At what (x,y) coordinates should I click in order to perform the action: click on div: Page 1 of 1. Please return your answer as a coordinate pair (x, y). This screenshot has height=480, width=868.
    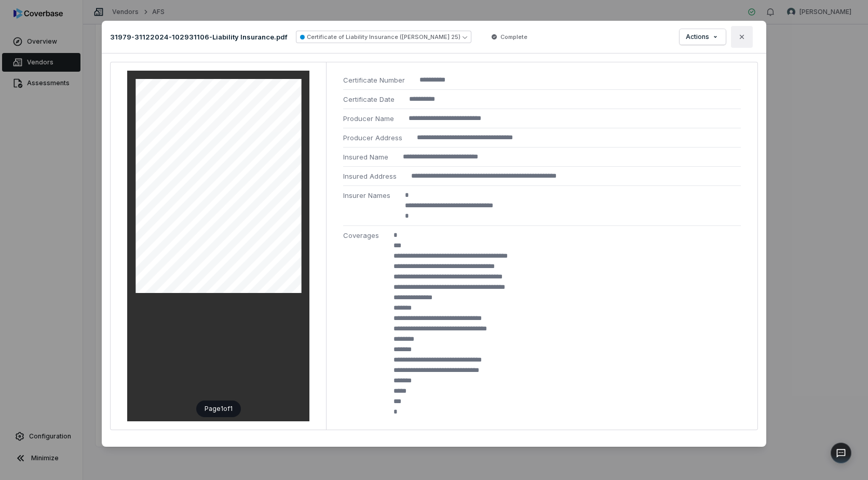
    Looking at the image, I should click on (219, 409).